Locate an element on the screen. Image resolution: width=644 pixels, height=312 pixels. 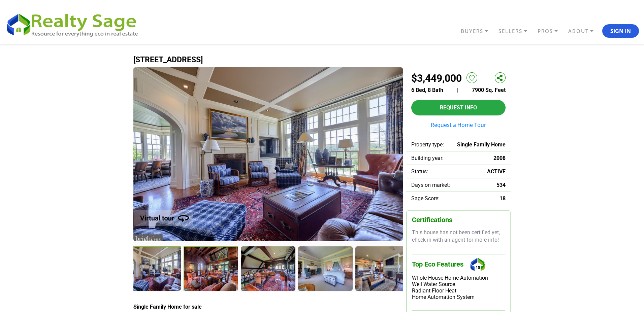
span: 6 Bed, 8 Bath is located at coordinates (427, 90).